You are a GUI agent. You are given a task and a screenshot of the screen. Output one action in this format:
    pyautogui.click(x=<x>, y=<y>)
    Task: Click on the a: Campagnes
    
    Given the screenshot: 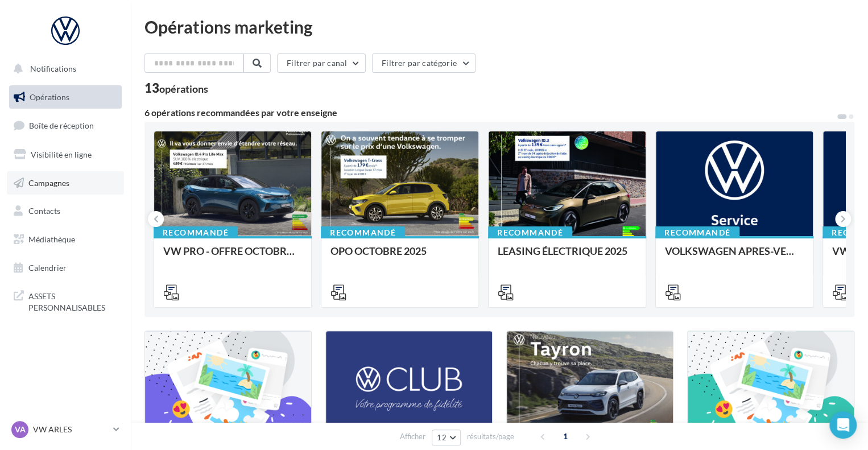 What is the action you would take?
    pyautogui.click(x=65, y=183)
    